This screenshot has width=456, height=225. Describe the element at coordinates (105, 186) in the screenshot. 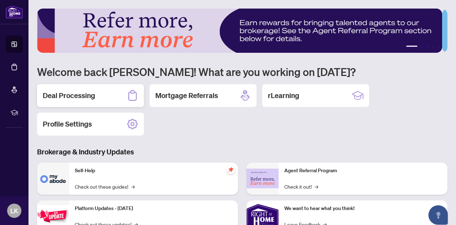

I see `a: Check out these guides!→` at that location.